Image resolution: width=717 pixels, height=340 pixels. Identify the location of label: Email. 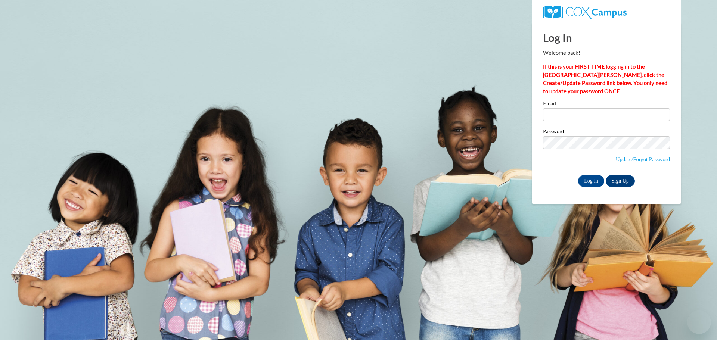
(606, 105).